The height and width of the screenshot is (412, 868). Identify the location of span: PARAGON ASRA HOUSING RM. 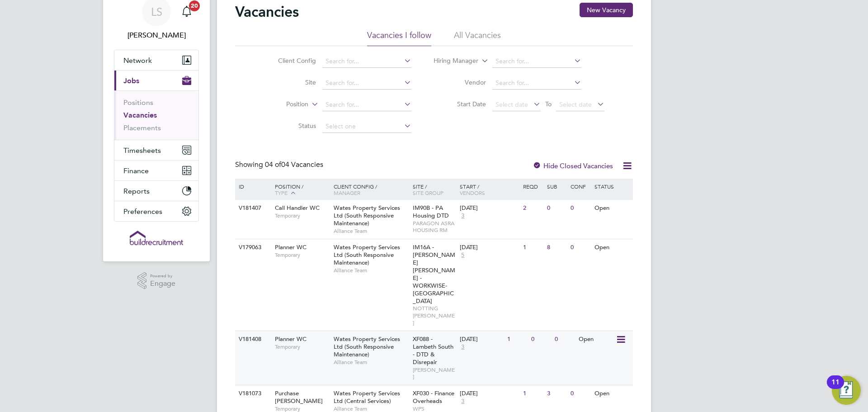
(434, 227).